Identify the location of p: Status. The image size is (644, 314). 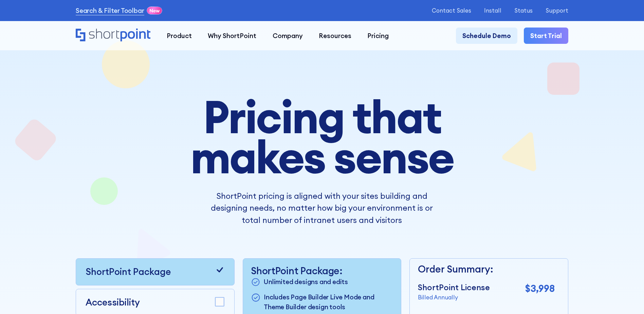
(524, 10).